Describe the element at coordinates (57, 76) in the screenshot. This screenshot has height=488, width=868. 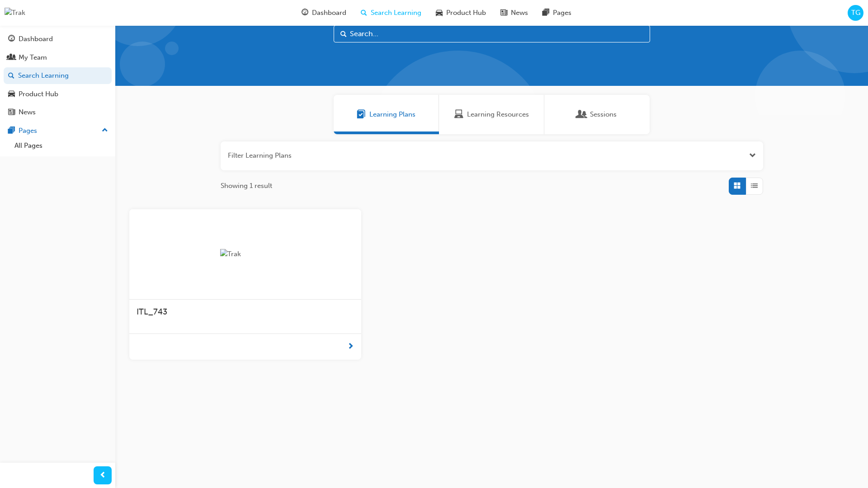
I see `a: Search Learning` at that location.